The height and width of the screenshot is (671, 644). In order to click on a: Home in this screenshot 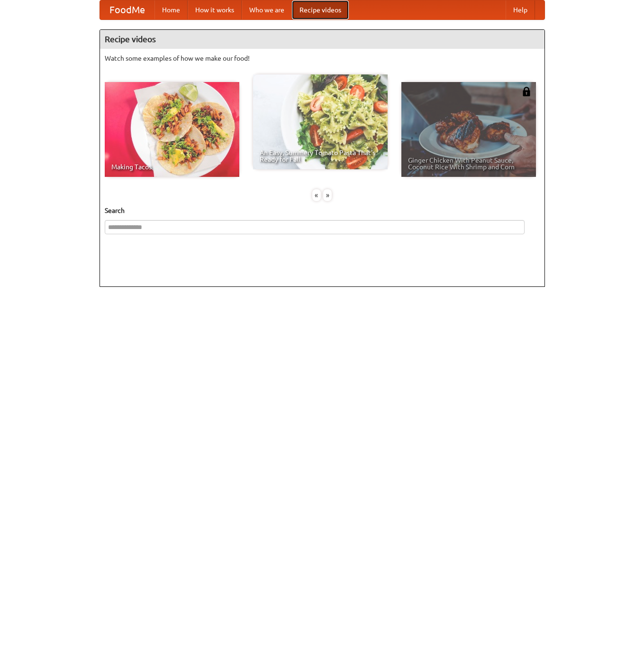, I will do `click(172, 10)`.